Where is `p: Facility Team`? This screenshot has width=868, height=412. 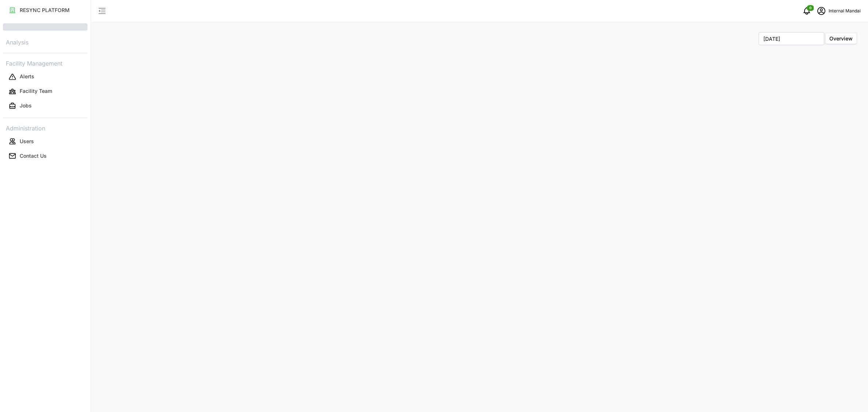 p: Facility Team is located at coordinates (36, 91).